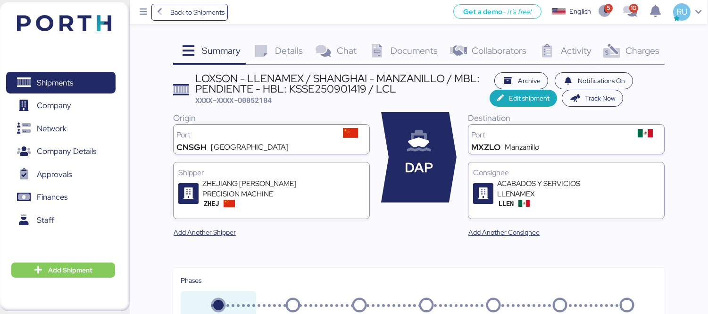  What do you see at coordinates (642, 50) in the screenshot?
I see `span: Charges` at bounding box center [642, 50].